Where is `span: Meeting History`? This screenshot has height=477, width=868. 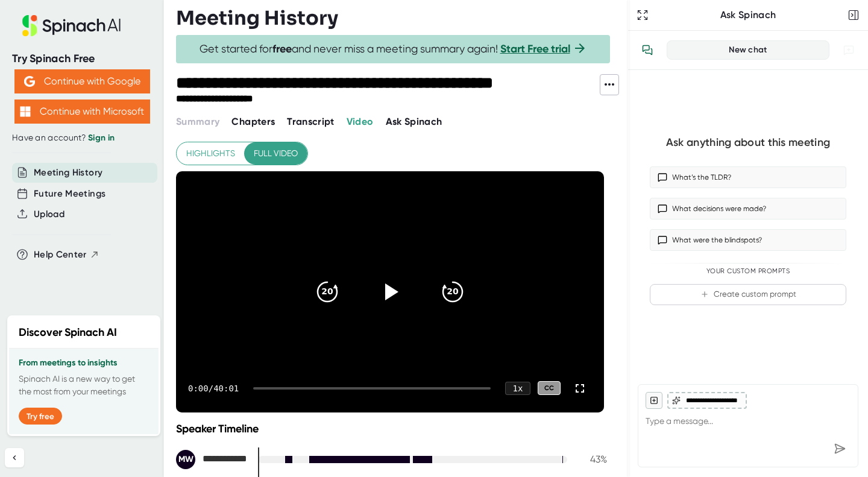
span: Meeting History is located at coordinates (68, 172).